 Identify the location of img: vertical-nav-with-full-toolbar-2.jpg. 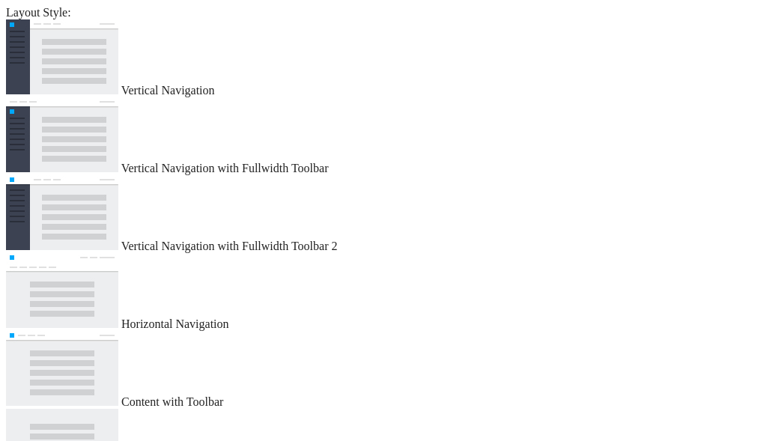
(62, 213).